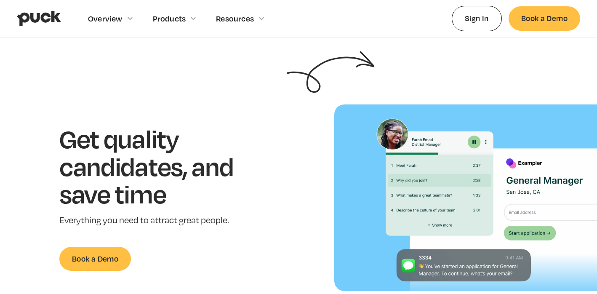 The image size is (597, 294). Describe the element at coordinates (235, 19) in the screenshot. I see `div: Resources` at that location.